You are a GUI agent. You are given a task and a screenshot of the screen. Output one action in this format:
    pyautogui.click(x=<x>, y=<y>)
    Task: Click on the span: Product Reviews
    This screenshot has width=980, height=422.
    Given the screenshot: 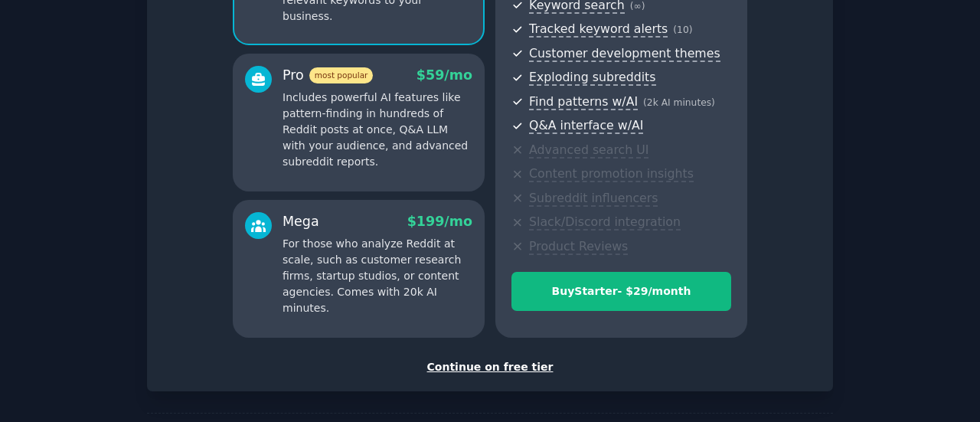 What is the action you would take?
    pyautogui.click(x=578, y=246)
    